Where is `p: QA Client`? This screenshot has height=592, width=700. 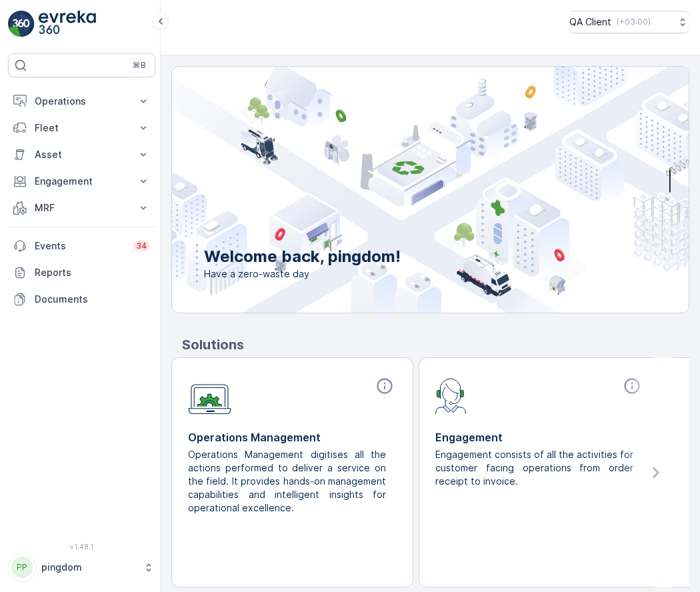
p: QA Client is located at coordinates (590, 22).